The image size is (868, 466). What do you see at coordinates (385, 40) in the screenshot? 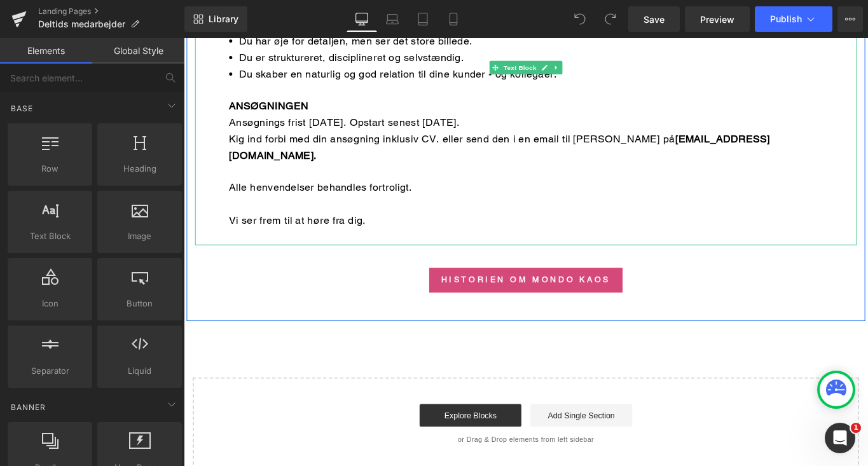
I see `div: • Du skaber en naturlig og god relation til dine kunder - og kollegaer.` at bounding box center [385, 40].